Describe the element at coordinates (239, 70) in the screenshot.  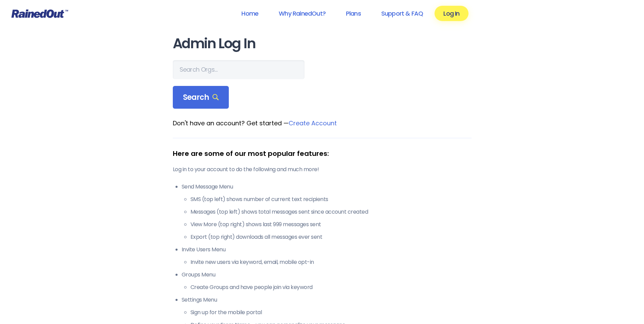
I see `input: Search Orgs…` at that location.